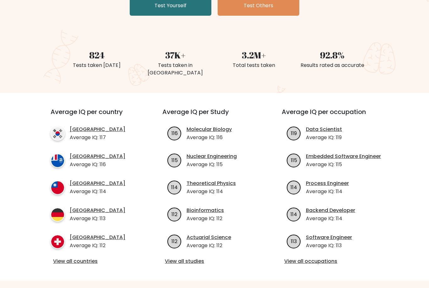 Image resolution: width=429 pixels, height=288 pixels. I want to click on a: Theoretical Physics, so click(211, 184).